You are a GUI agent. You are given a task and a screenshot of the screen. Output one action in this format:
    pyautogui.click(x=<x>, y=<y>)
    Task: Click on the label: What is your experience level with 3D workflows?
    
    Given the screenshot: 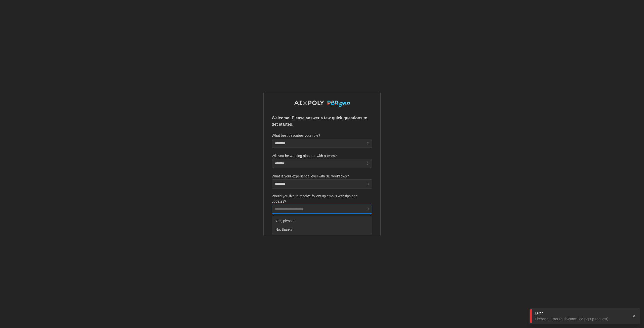 What is the action you would take?
    pyautogui.click(x=310, y=177)
    